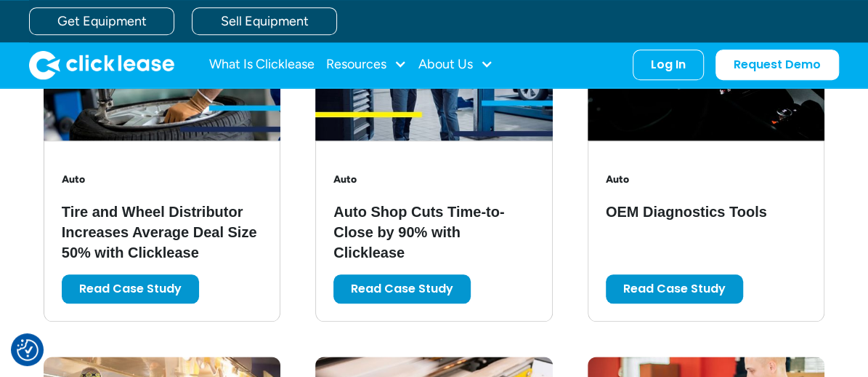  What do you see at coordinates (265, 21) in the screenshot?
I see `a: Sell Equipment` at bounding box center [265, 21].